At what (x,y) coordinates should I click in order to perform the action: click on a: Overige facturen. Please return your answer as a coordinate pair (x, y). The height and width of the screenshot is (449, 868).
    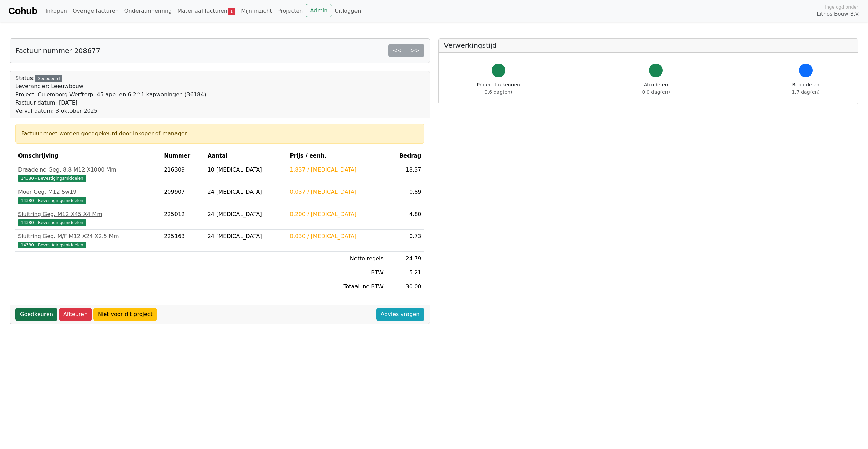
    Looking at the image, I should click on (95, 11).